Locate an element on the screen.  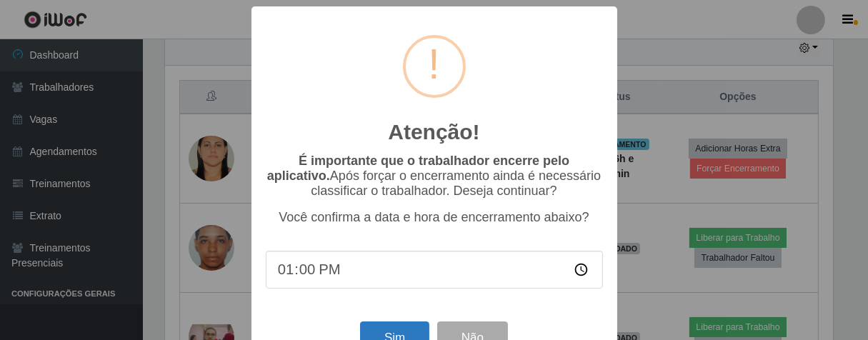
p: Você confirma a data e hora de encerramento abaixo? is located at coordinates (434, 217).